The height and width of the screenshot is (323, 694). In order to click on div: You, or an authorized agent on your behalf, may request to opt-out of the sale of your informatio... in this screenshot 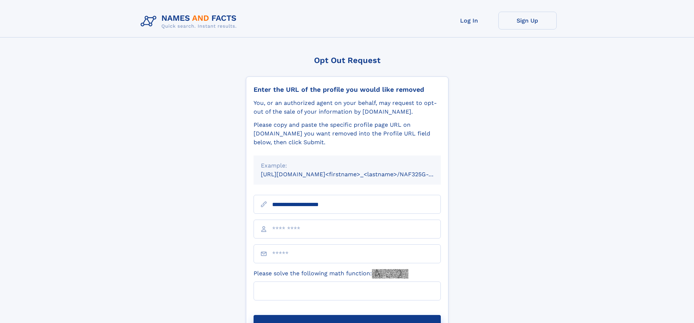, I will do `click(347, 107)`.